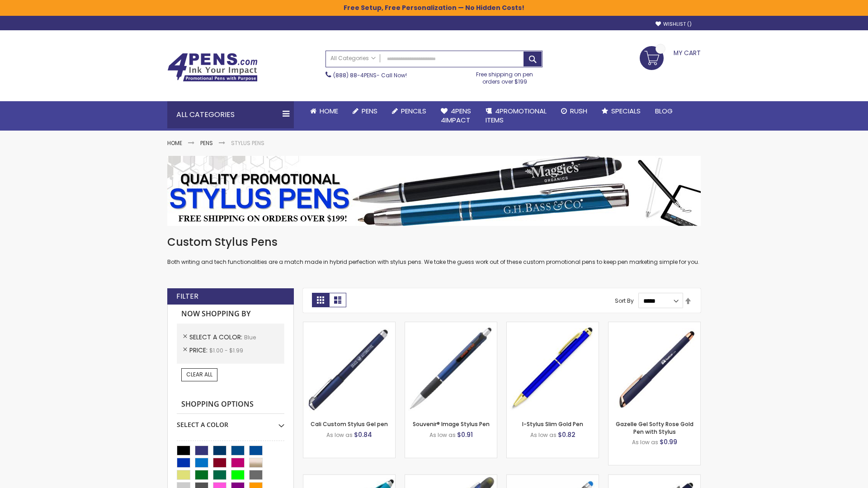 This screenshot has width=868, height=488. Describe the element at coordinates (654, 325) in the screenshot. I see `a: Gazelle Gel Softy Rose Gold Pen with Stylus-Blue` at that location.